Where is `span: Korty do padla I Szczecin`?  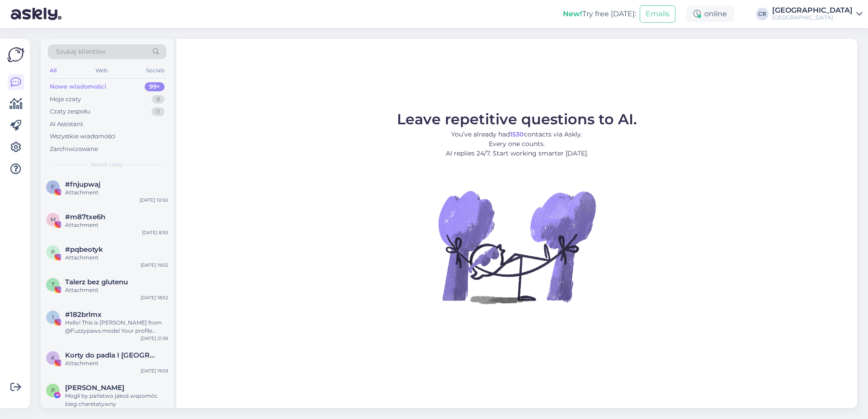
span: Korty do padla I Szczecin is located at coordinates (112, 355).